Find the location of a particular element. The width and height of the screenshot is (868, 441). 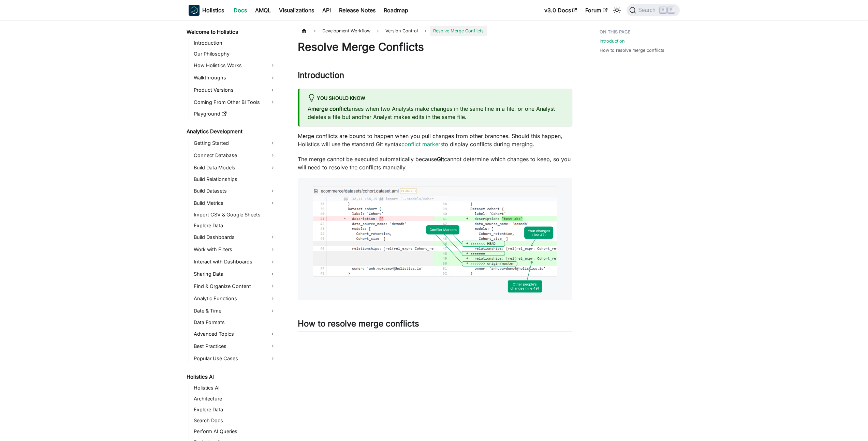

a: Getting Started is located at coordinates (235, 144).